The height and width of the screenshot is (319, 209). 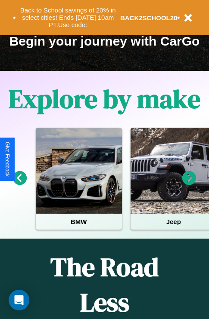 What do you see at coordinates (149, 18) in the screenshot?
I see `b: BACK2SCHOOL20` at bounding box center [149, 18].